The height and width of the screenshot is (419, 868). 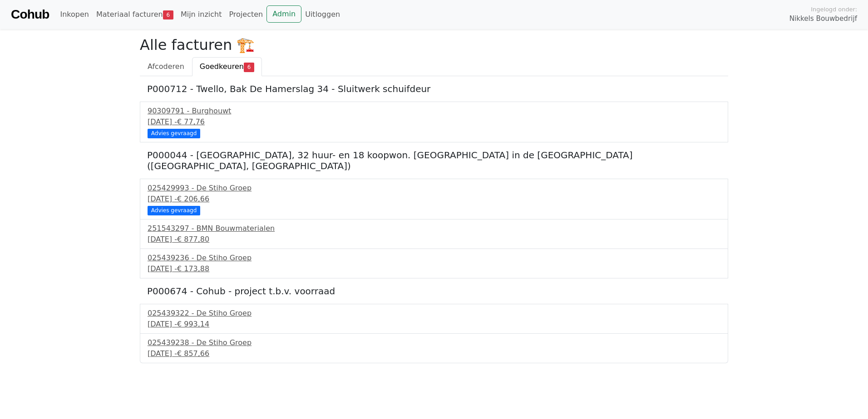 I want to click on a: Admin, so click(x=284, y=14).